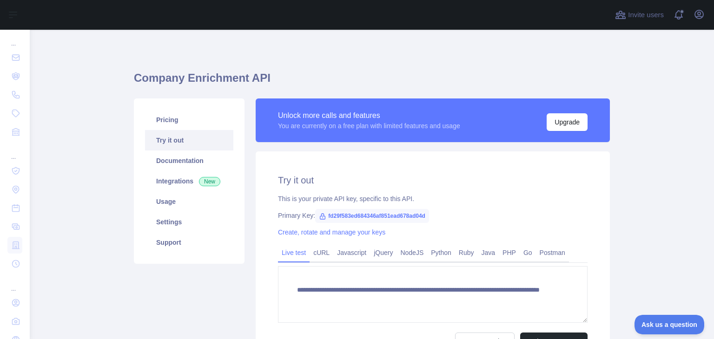 This screenshot has height=339, width=714. I want to click on a: Settings, so click(189, 222).